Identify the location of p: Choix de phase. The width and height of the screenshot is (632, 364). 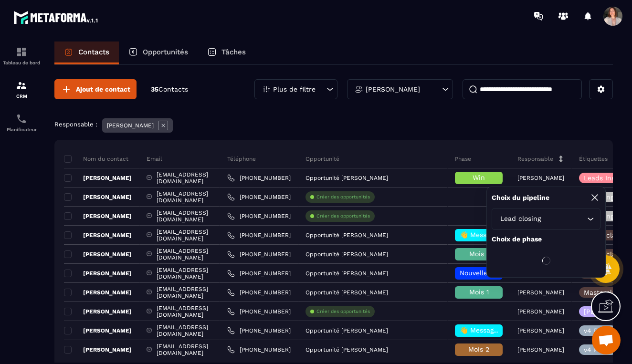
(546, 239).